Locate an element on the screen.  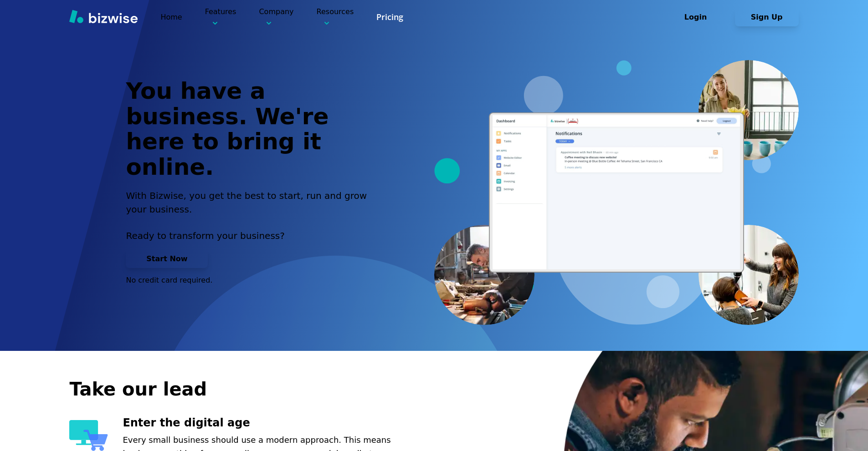
h1: You have a business. We're here to bring it online. is located at coordinates (251, 129).